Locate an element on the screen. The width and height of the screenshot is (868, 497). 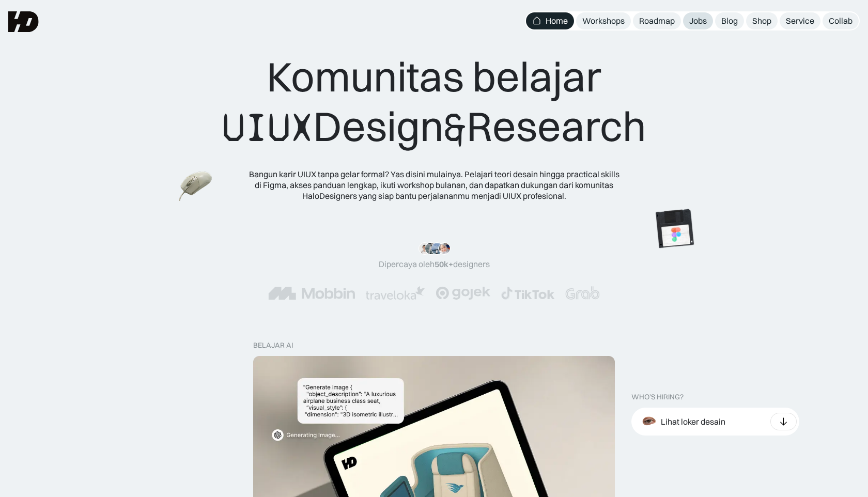
div: Jobs is located at coordinates (699, 21).